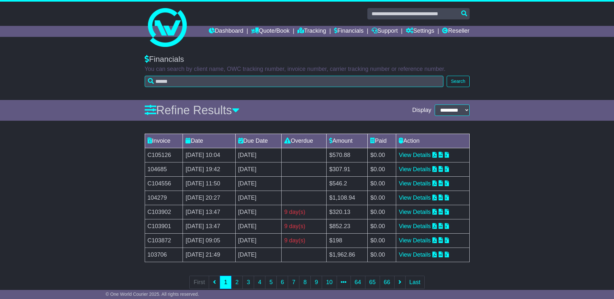 This screenshot has height=299, width=614. Describe the element at coordinates (387, 282) in the screenshot. I see `a: 66` at that location.